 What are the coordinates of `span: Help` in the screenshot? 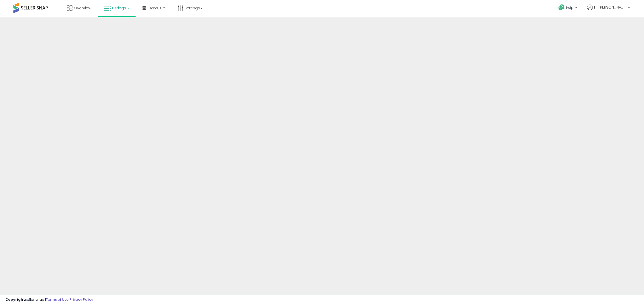 It's located at (570, 8).